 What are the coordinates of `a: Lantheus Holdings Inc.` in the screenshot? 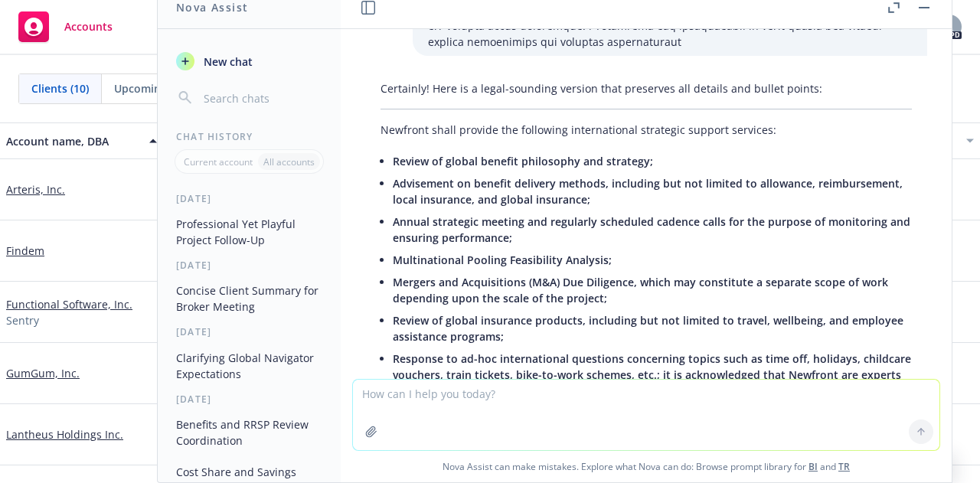 It's located at (64, 434).